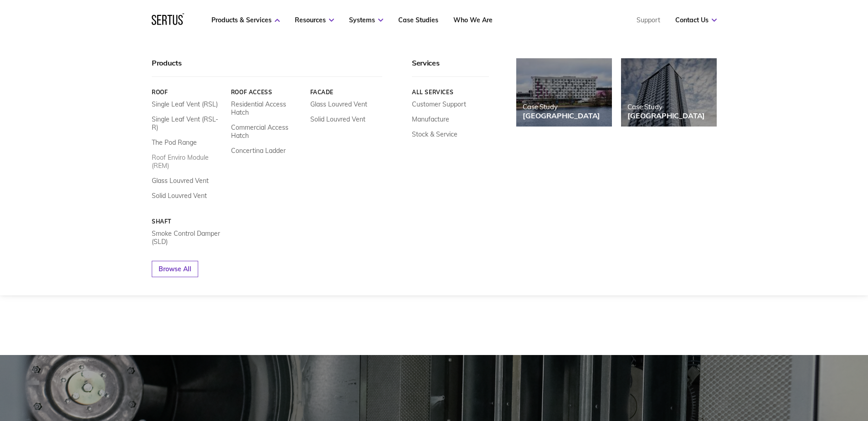 Image resolution: width=868 pixels, height=421 pixels. I want to click on a: Roof Access, so click(266, 92).